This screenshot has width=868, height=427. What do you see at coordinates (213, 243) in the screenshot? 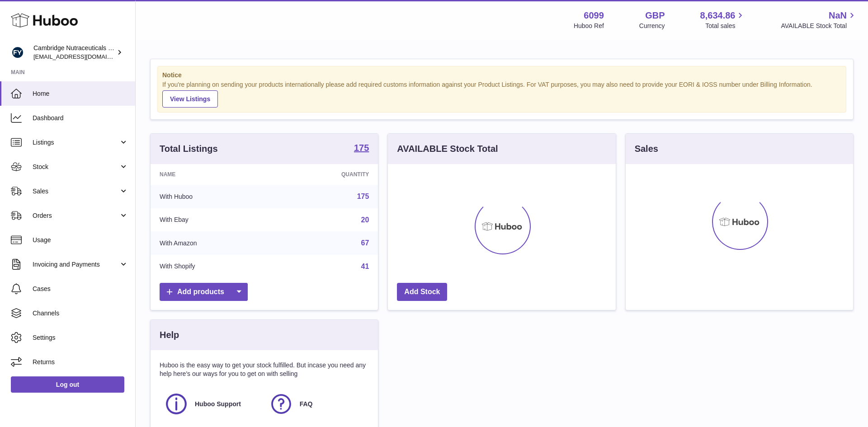
I see `td: With Amazon` at bounding box center [213, 243].